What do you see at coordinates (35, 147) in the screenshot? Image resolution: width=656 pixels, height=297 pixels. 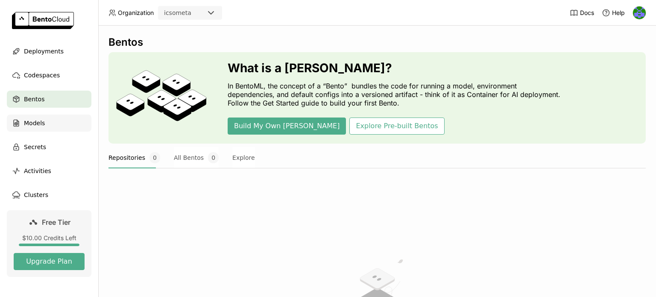 I see `span: Secrets` at bounding box center [35, 147].